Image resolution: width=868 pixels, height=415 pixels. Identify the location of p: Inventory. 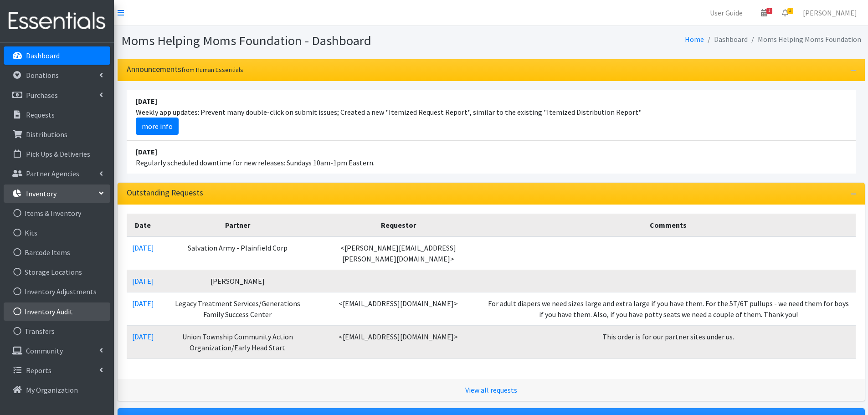
(41, 194).